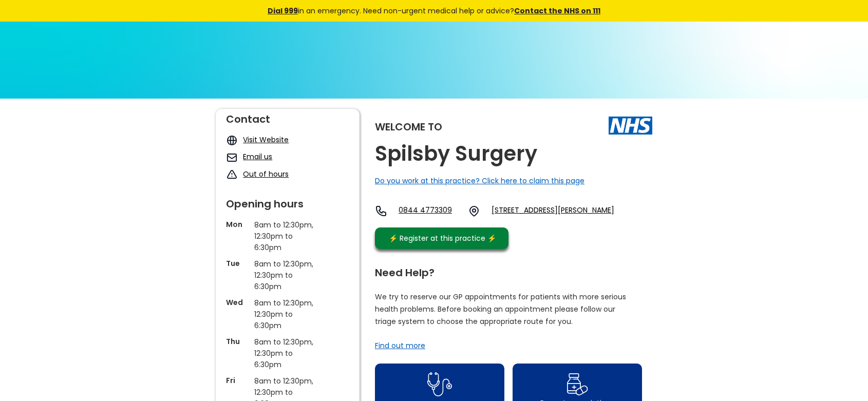 This screenshot has width=868, height=401. Describe the element at coordinates (508, 270) in the screenshot. I see `div: Need Help?` at that location.